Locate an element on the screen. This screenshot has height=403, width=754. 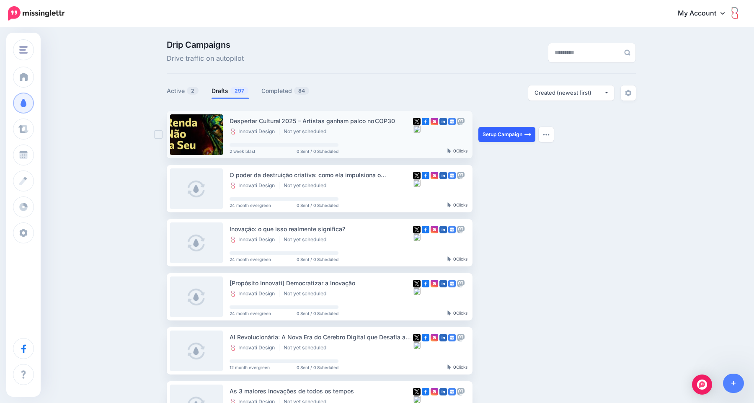
div: Created (newest first) is located at coordinates (570, 93).